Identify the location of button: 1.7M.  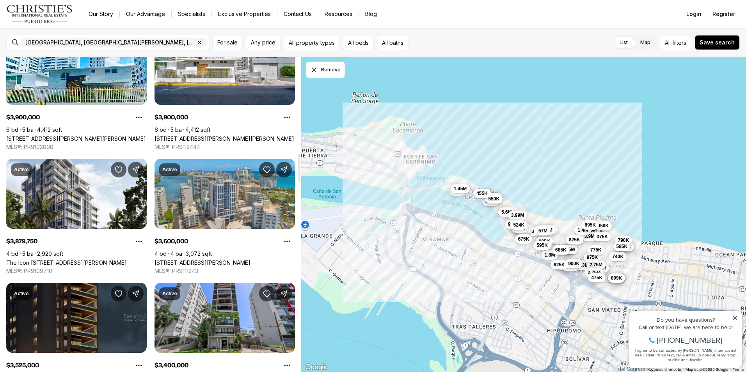
(458, 191).